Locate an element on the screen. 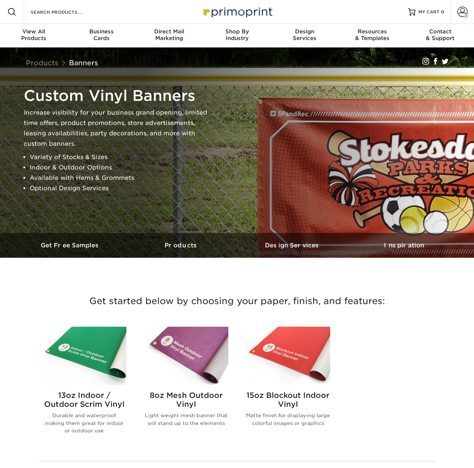 This screenshot has height=468, width=474. img: 8oz Mesh Outdoor Vinyl Banners is located at coordinates (186, 355).